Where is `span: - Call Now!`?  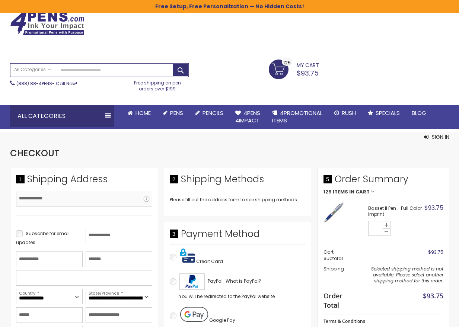 span: - Call Now! is located at coordinates (46, 83).